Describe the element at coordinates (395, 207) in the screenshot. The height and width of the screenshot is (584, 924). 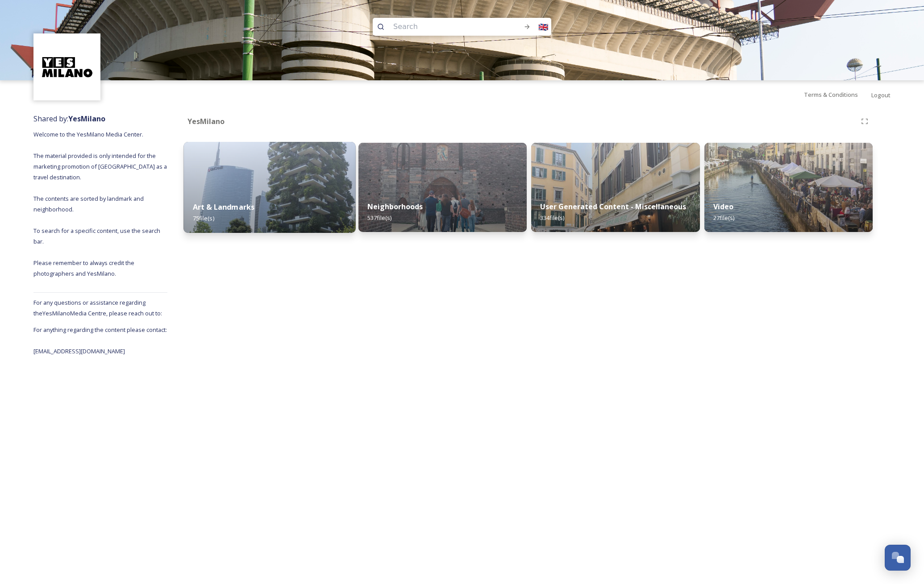
I see `strong: Neighborhoods` at that location.